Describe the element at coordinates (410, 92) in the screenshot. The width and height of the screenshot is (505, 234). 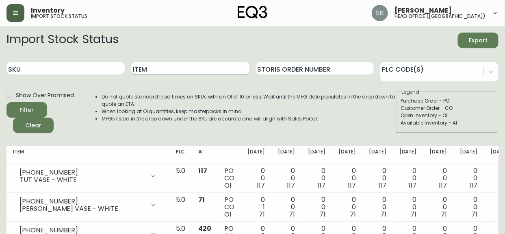
I see `legend: Legend` at that location.